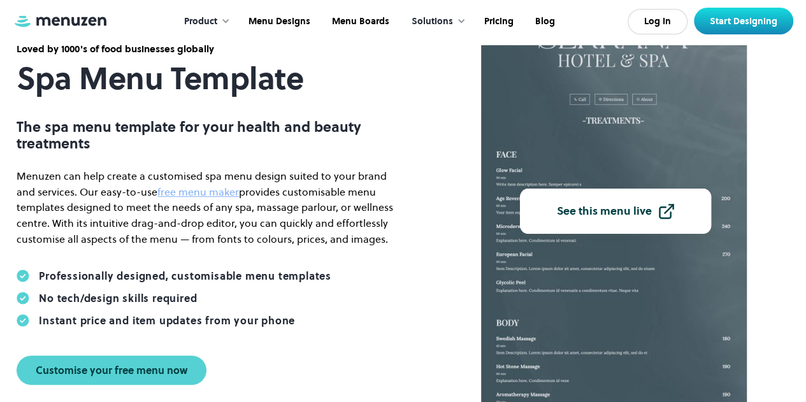 The width and height of the screenshot is (806, 402). What do you see at coordinates (118, 298) in the screenshot?
I see `div: No tech/design skills required` at bounding box center [118, 298].